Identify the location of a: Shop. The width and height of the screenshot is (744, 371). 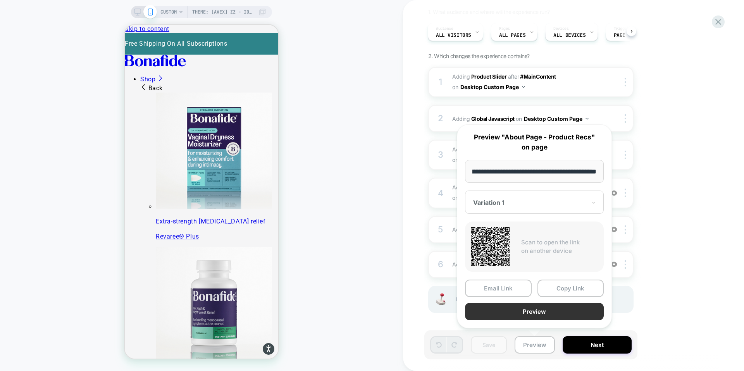
(27, 54).